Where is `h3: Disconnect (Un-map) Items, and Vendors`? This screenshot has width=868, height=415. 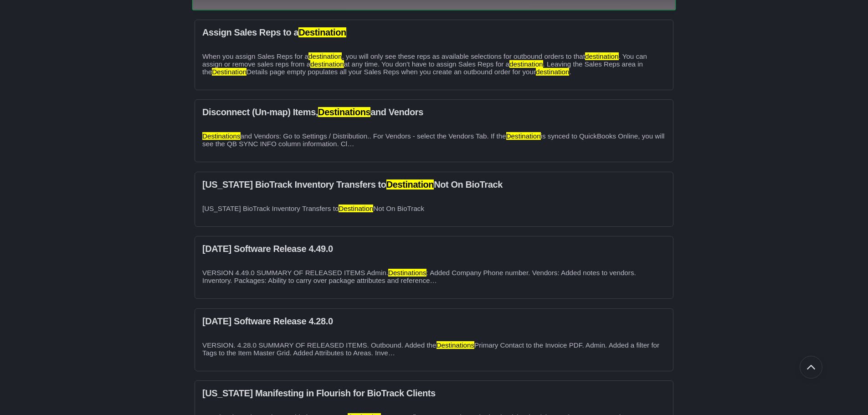
h3: Disconnect (Un-map) Items, and Vendors is located at coordinates (434, 113).